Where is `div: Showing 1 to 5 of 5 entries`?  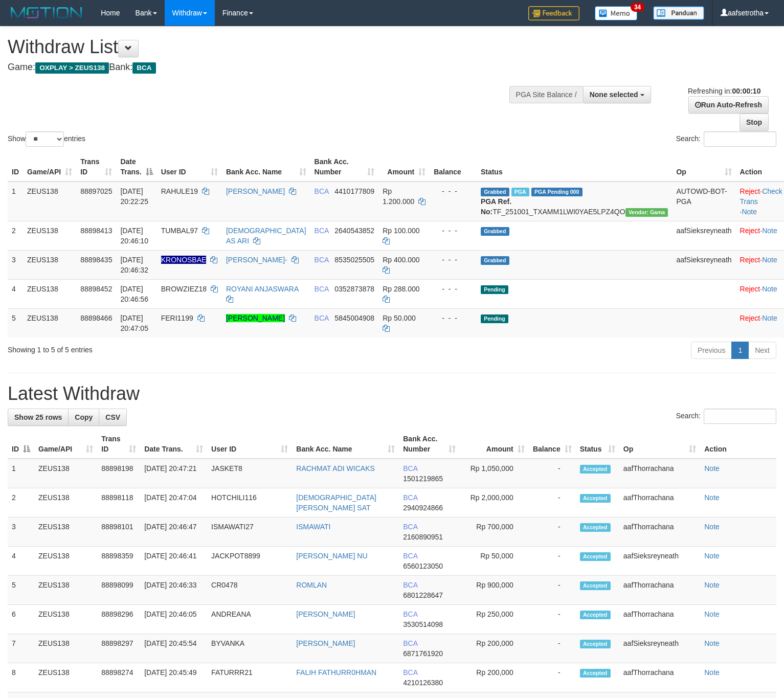
div: Showing 1 to 5 of 5 entries is located at coordinates (163, 348).